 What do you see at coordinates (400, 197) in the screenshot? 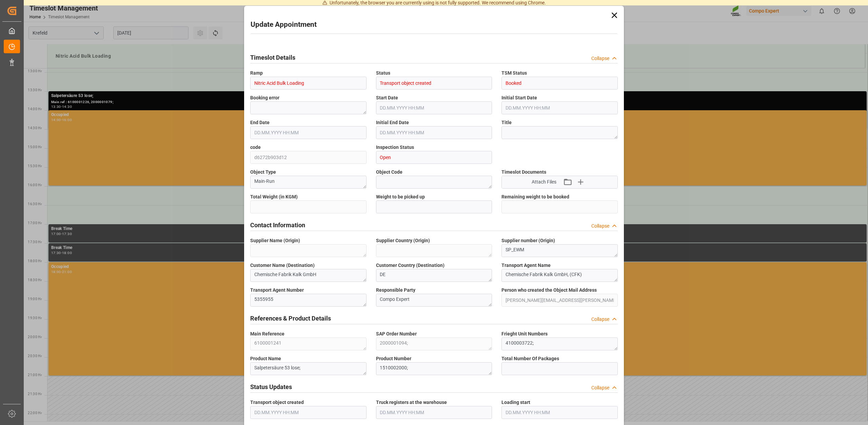
I see `span: Weight to be picked up` at bounding box center [400, 197].